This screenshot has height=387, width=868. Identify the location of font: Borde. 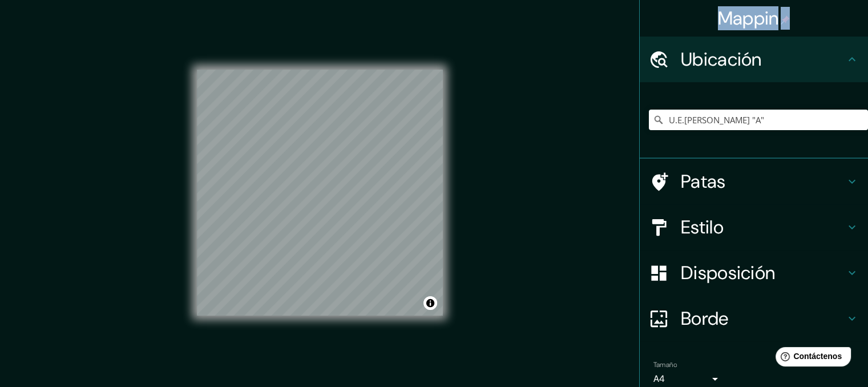
(705, 319).